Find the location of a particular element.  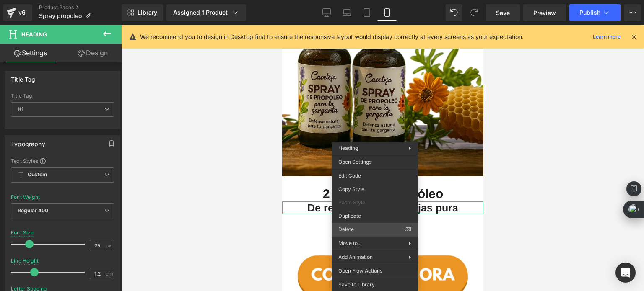

span: Preview is located at coordinates (544, 13).